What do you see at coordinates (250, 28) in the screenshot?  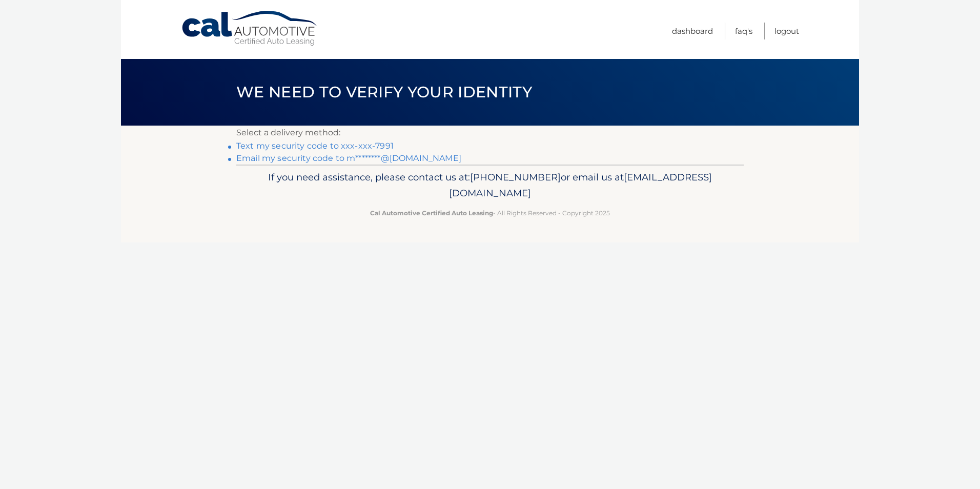 I see `a: Cal Automotive` at bounding box center [250, 28].